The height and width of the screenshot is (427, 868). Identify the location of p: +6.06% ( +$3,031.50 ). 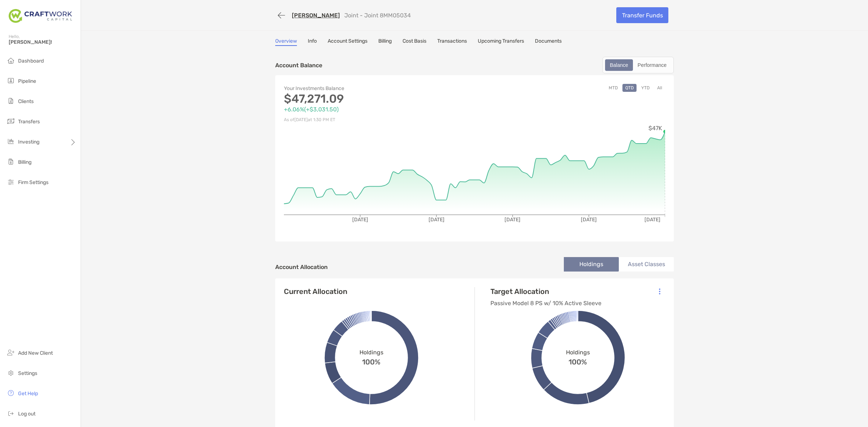
(379, 110).